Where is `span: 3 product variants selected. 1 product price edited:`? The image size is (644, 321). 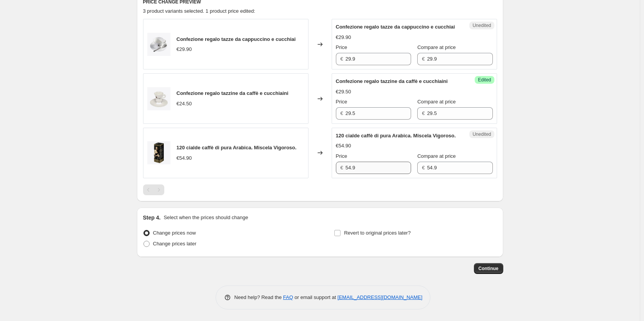 span: 3 product variants selected. 1 product price edited: is located at coordinates (199, 11).